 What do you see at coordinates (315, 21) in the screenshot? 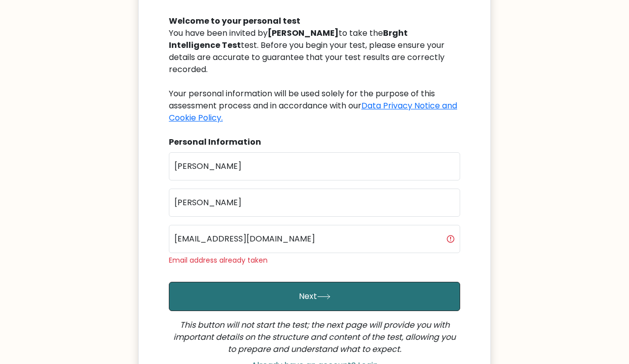
I see `div: Welcome to your personal test` at bounding box center [315, 21].